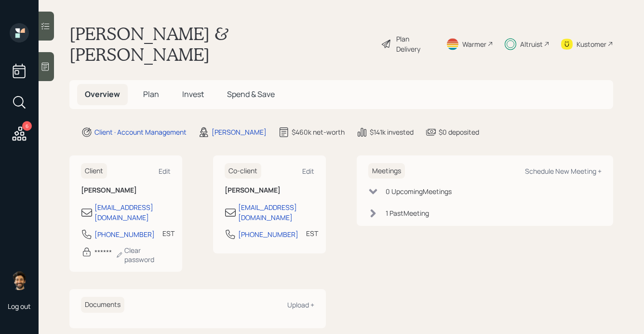 The height and width of the screenshot is (334, 644). Describe the element at coordinates (392, 132) in the screenshot. I see `div: $141k invested` at that location.